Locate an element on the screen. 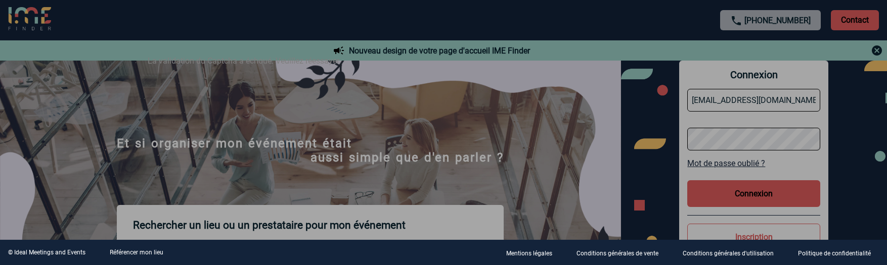 Image resolution: width=887 pixels, height=265 pixels. a: Conditions générales d'utilisation is located at coordinates (732, 253).